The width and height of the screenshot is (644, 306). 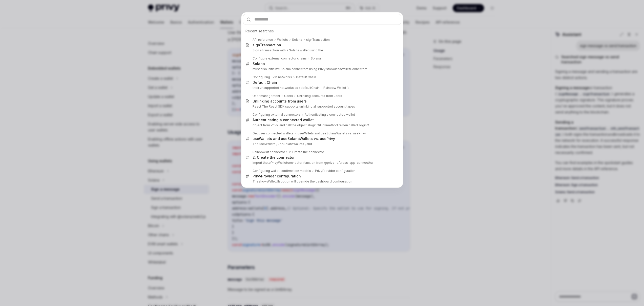 I want to click on div: Users, so click(x=288, y=96).